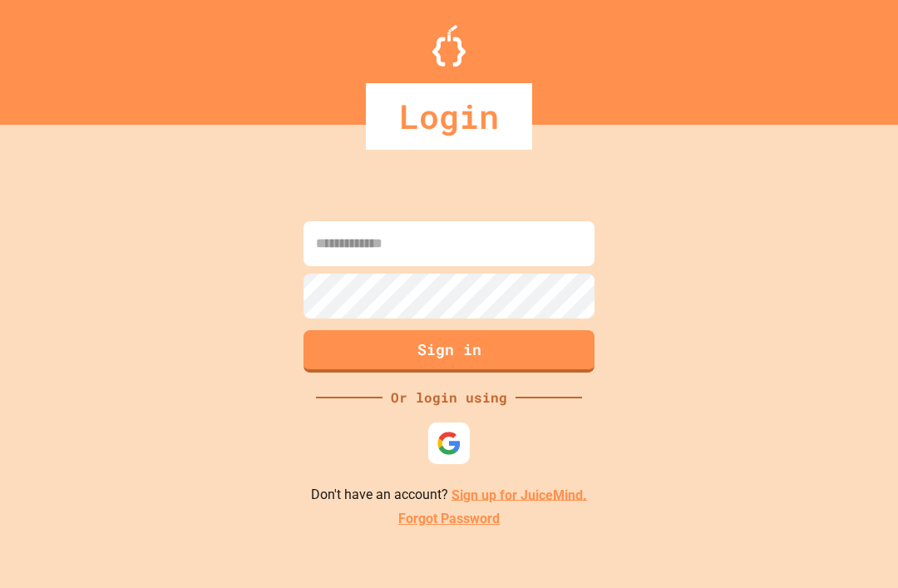 Image resolution: width=898 pixels, height=588 pixels. What do you see at coordinates (449, 351) in the screenshot?
I see `button: Sign in` at bounding box center [449, 351].